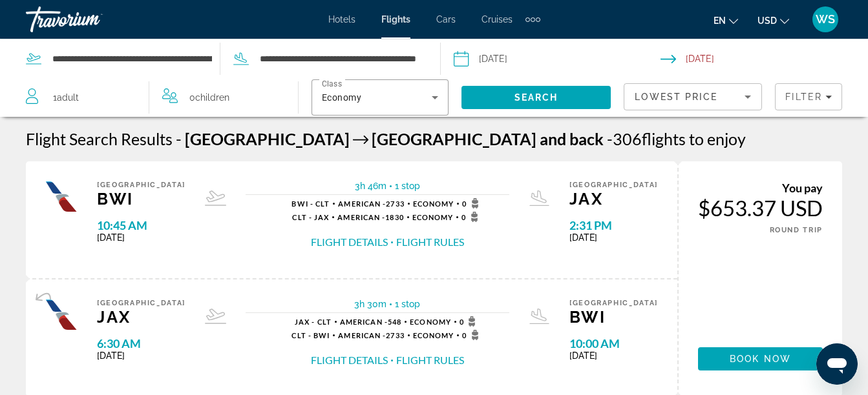  What do you see at coordinates (446, 19) in the screenshot?
I see `span: Cars` at bounding box center [446, 19].